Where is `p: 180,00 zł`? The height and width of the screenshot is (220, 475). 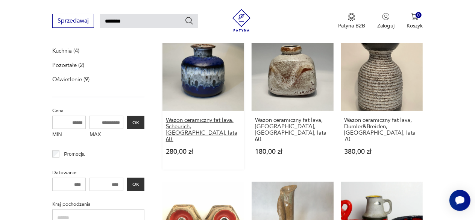
p: 180,00 zł is located at coordinates (292, 151).